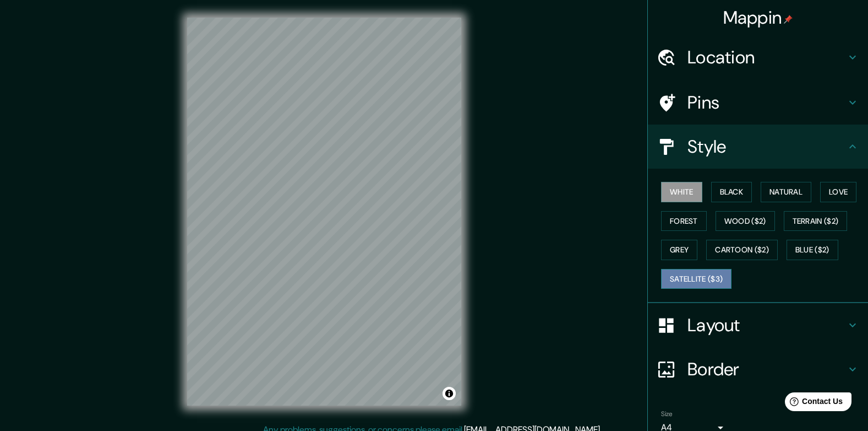  What do you see at coordinates (812, 249) in the screenshot?
I see `button: Blue ($2)` at bounding box center [812, 249].